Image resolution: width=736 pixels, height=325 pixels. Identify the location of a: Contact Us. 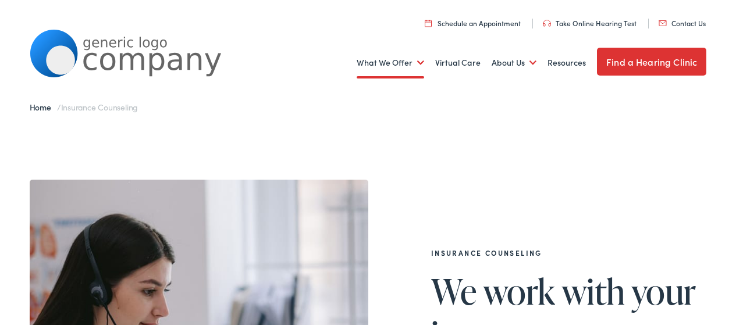
(682, 23).